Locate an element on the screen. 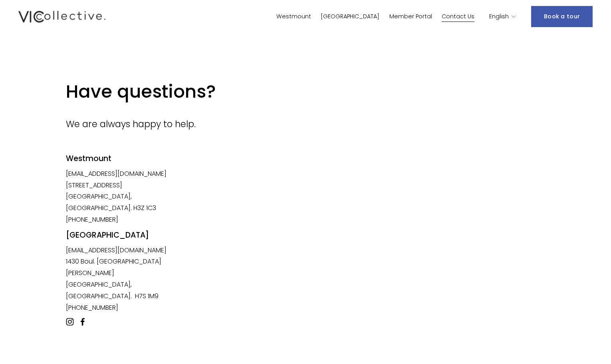  a: Westmount is located at coordinates (293, 16).